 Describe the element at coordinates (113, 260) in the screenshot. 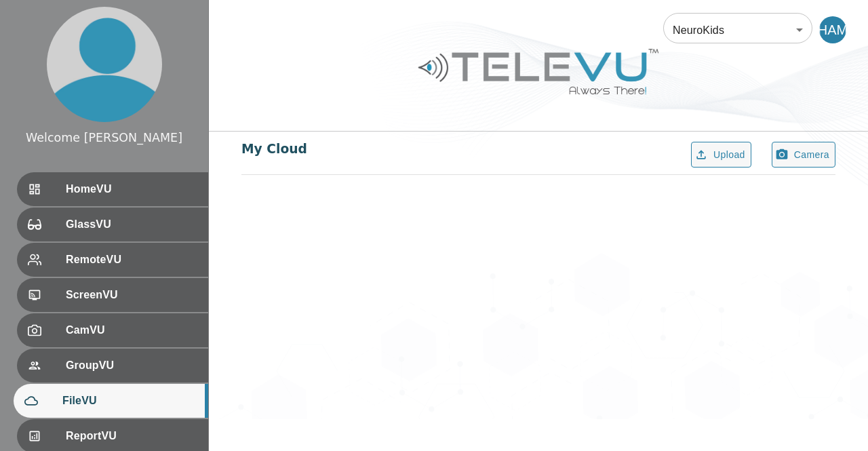

I see `div: RemoteVU` at that location.